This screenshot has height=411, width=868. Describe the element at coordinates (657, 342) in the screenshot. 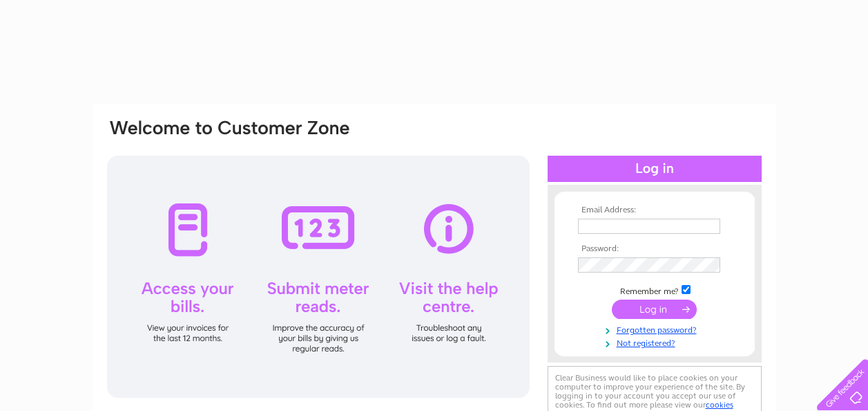

I see `a: Not registered?` at that location.